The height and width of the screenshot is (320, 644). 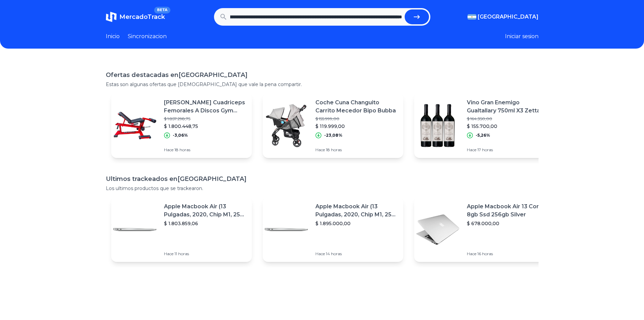 I want to click on p: $ 164.350,00, so click(x=508, y=119).